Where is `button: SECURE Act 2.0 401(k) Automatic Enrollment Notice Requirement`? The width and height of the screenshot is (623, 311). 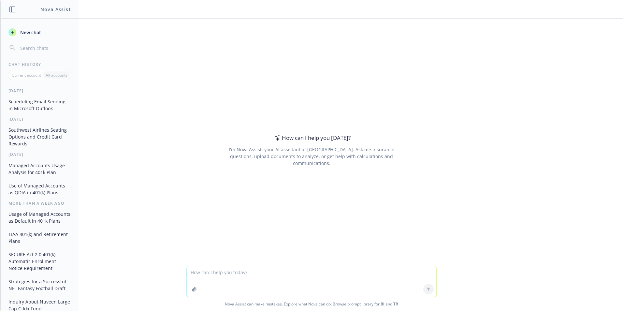 button: SECURE Act 2.0 401(k) Automatic Enrollment Notice Requirement is located at coordinates (39, 261).